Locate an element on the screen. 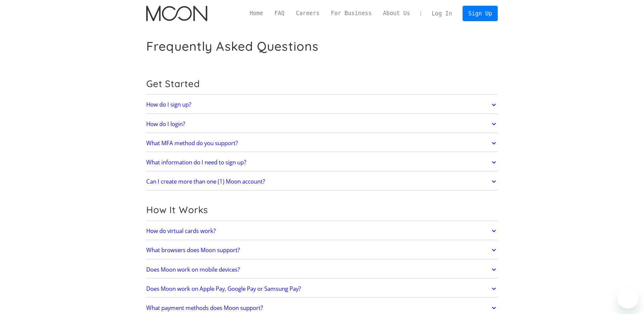  h2: Does Moon work on Apple Pay, Google Pay or Samsung Pay? is located at coordinates (224, 288).